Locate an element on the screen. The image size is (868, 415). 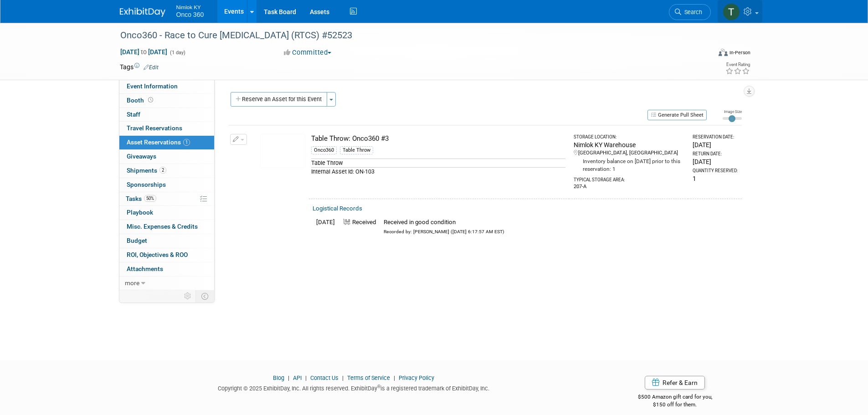
span: Shipments is located at coordinates (146, 170).